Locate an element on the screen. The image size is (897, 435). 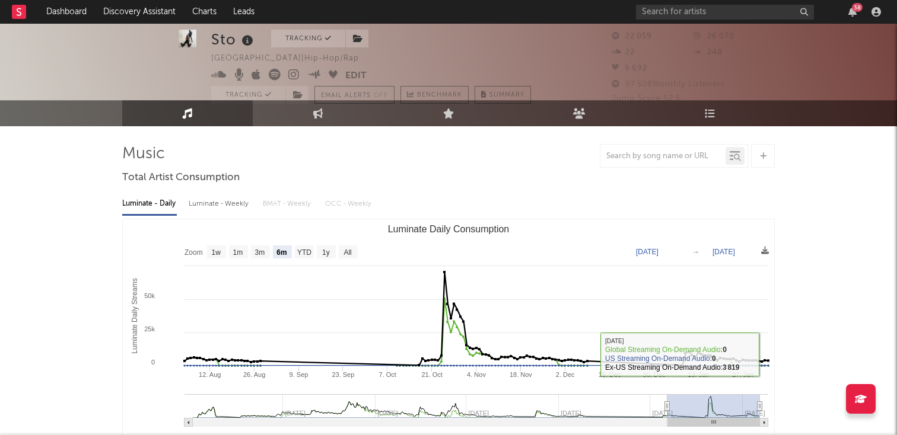
span: 26 070 is located at coordinates (714, 36).